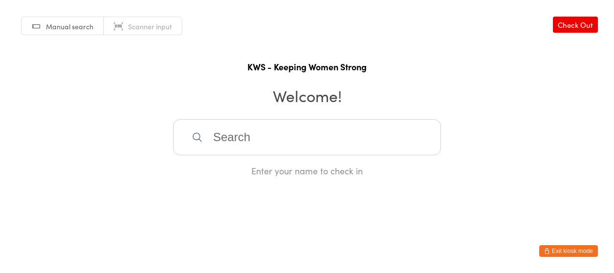 The width and height of the screenshot is (614, 273). Describe the element at coordinates (576, 24) in the screenshot. I see `a: Check Out` at that location.